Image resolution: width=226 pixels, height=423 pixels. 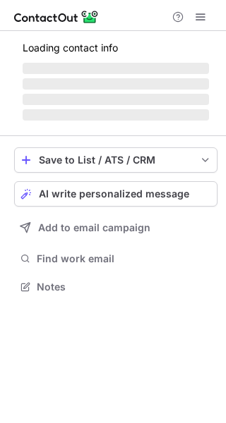 I want to click on span: Add to email campaign, so click(x=94, y=228).